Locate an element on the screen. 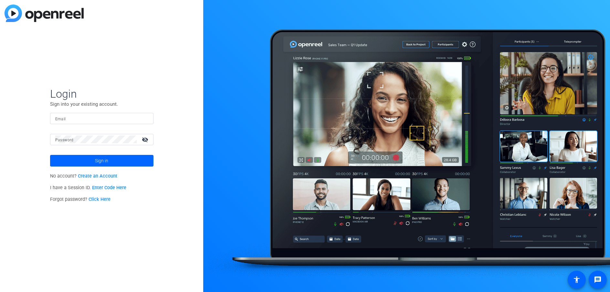 Image resolution: width=610 pixels, height=292 pixels. mat-icon: visibility_off is located at coordinates (146, 139).